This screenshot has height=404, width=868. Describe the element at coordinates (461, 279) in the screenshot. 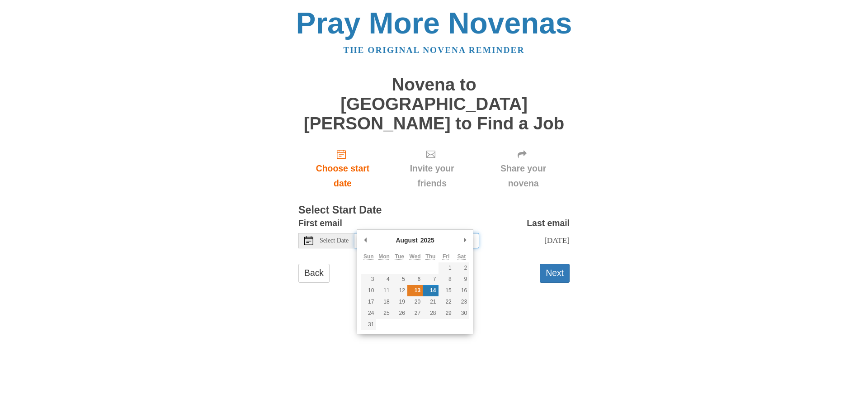

I see `button: 9` at that location.